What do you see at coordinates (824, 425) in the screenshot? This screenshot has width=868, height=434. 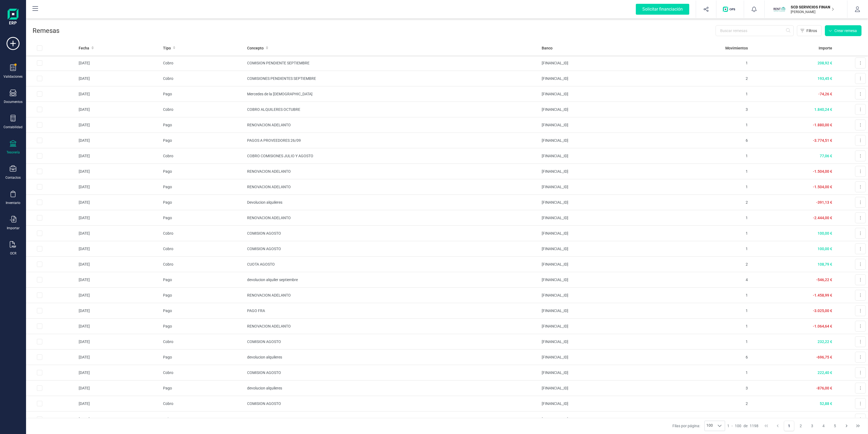 I see `button: Page 4` at bounding box center [824, 425].